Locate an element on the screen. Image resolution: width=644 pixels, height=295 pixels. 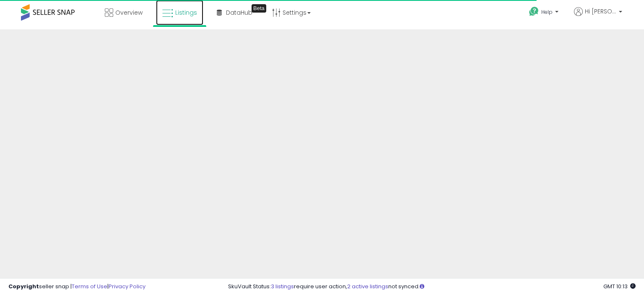
span: DataHub is located at coordinates (239, 13).